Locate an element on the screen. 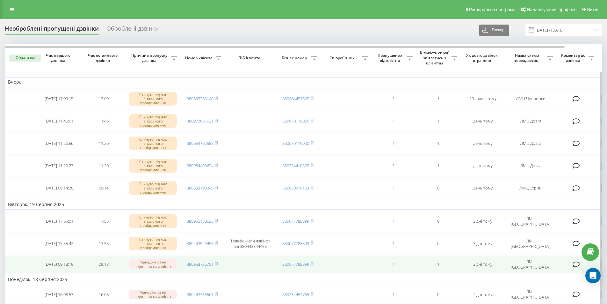  span: Причина пропуску дзвінка is located at coordinates (150, 58).